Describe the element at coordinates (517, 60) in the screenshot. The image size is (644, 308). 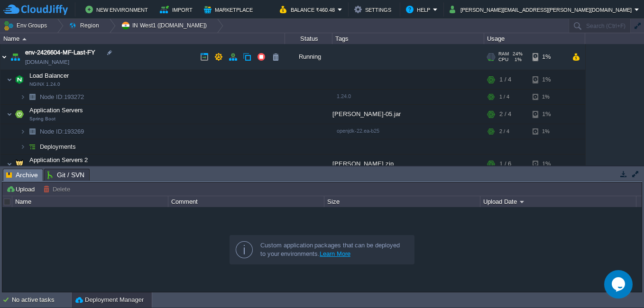
I see `span: 1%` at that location.